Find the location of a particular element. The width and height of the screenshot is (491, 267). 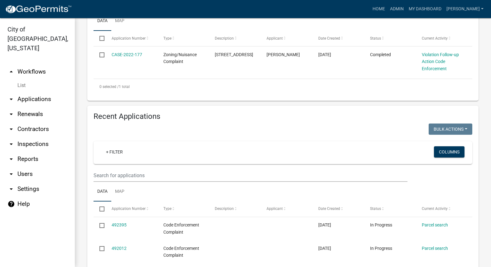

span: 07/07/2022 is located at coordinates (325, 55).